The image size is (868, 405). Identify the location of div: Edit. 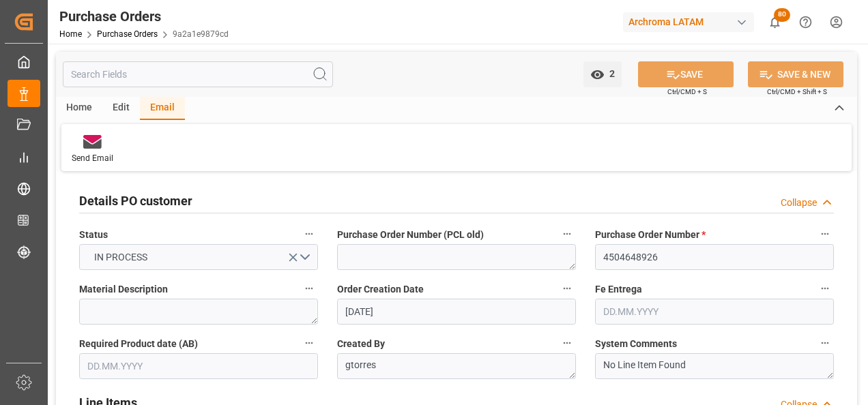
(120, 108).